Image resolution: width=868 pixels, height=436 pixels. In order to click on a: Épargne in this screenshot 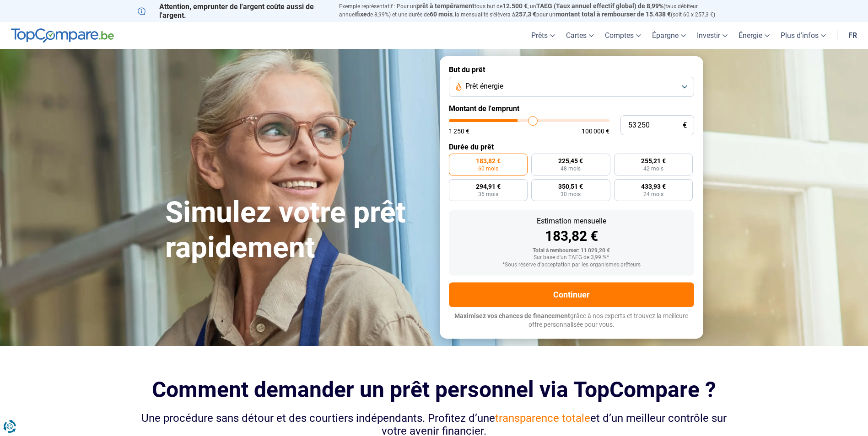, I will do `click(669, 35)`.